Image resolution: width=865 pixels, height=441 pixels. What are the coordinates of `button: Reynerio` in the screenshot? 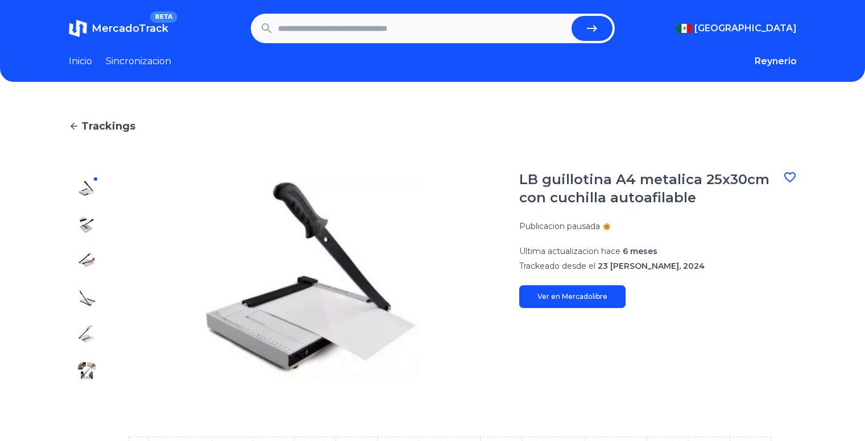 It's located at (776, 61).